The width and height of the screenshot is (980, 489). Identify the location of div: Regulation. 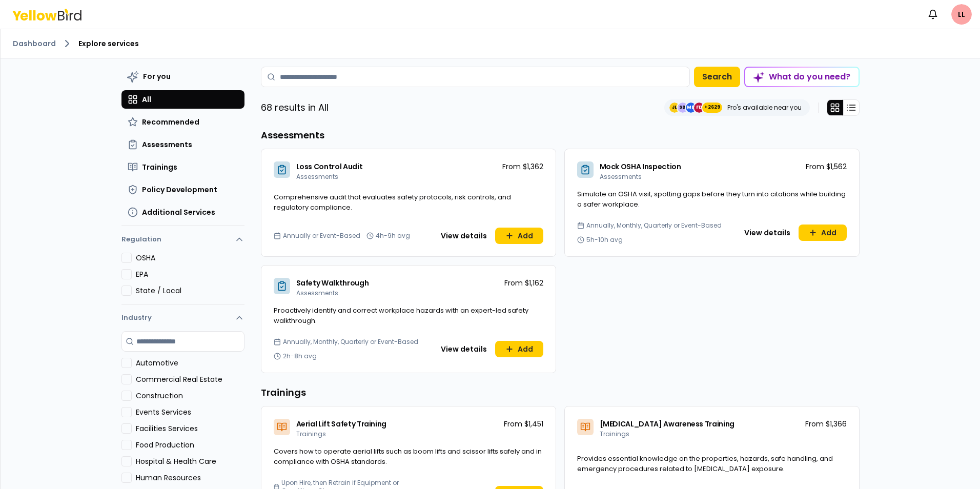
(183, 278).